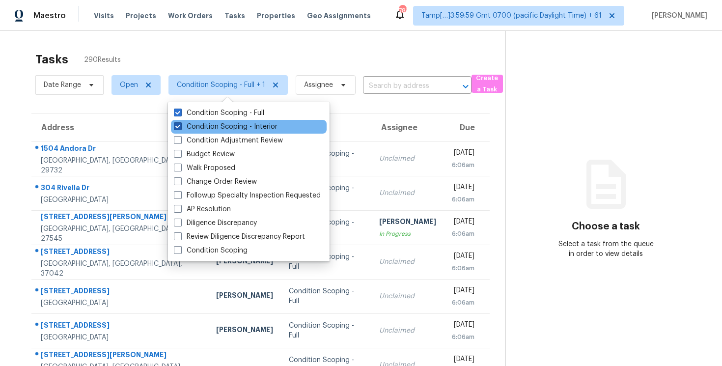 Image resolution: width=722 pixels, height=366 pixels. Describe the element at coordinates (276, 16) in the screenshot. I see `span: Properties` at that location.